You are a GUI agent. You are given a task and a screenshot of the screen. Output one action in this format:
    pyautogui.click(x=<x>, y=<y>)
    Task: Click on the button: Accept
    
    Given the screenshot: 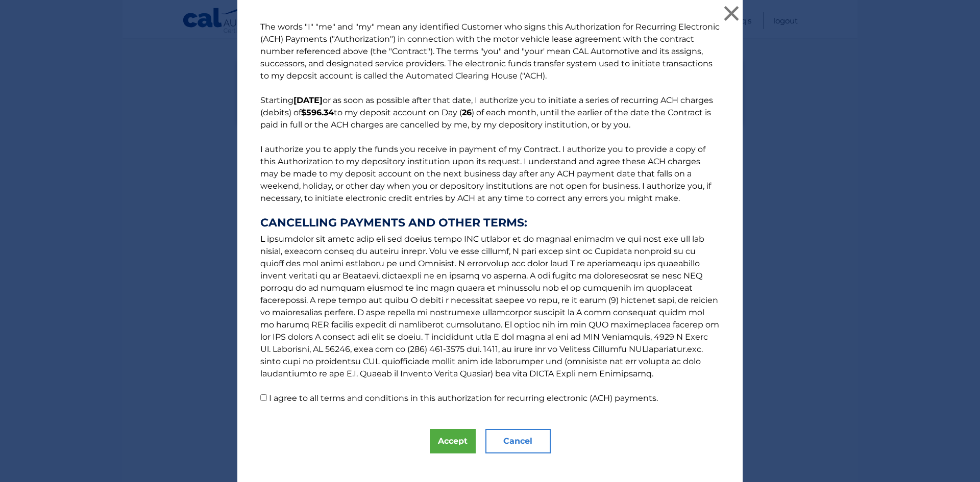 What is the action you would take?
    pyautogui.click(x=452, y=441)
    